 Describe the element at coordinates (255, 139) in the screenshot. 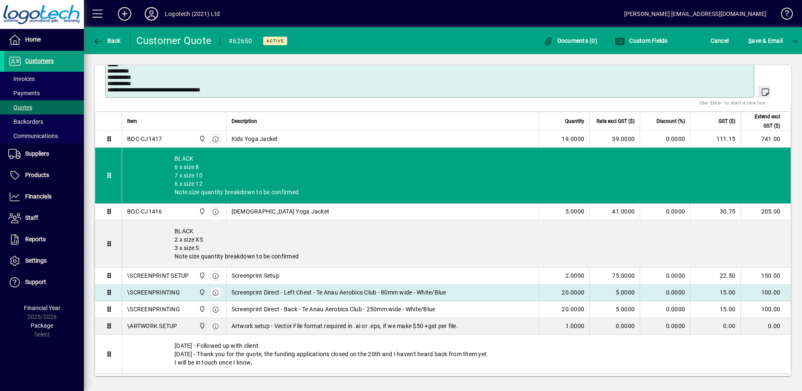

I see `span: Kids Yoga Jacket` at that location.